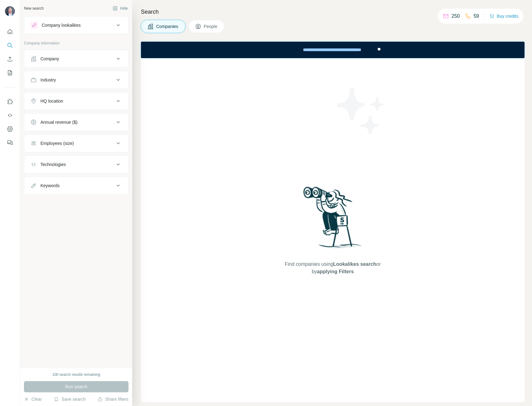 The image size is (532, 406). I want to click on button: Share filters, so click(113, 399).